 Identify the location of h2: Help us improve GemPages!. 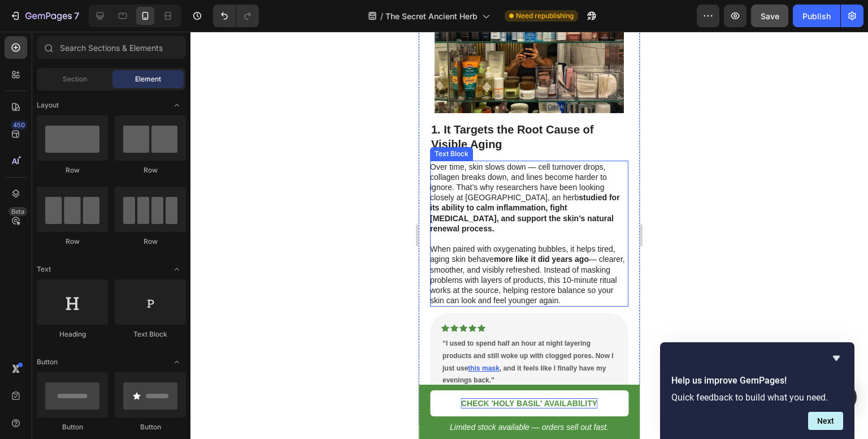
(757, 381).